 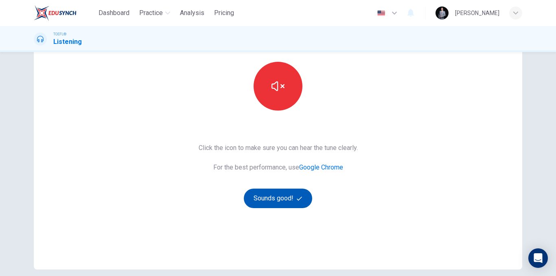 I want to click on span: For the best performance, use, so click(x=278, y=168).